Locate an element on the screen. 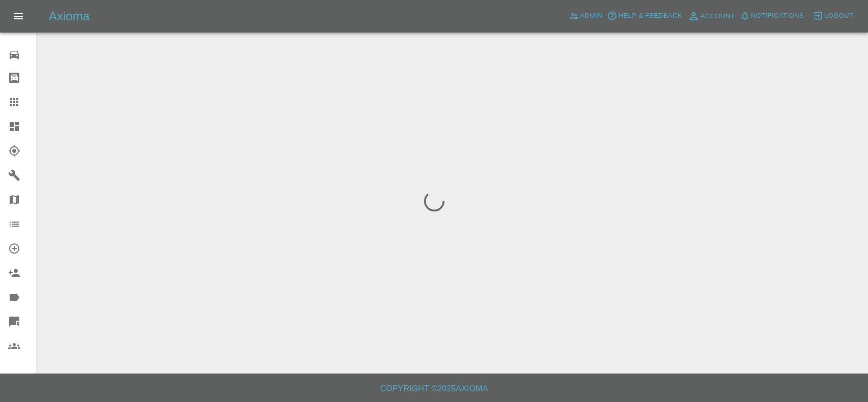  span: Help & Feedback is located at coordinates (650, 16).